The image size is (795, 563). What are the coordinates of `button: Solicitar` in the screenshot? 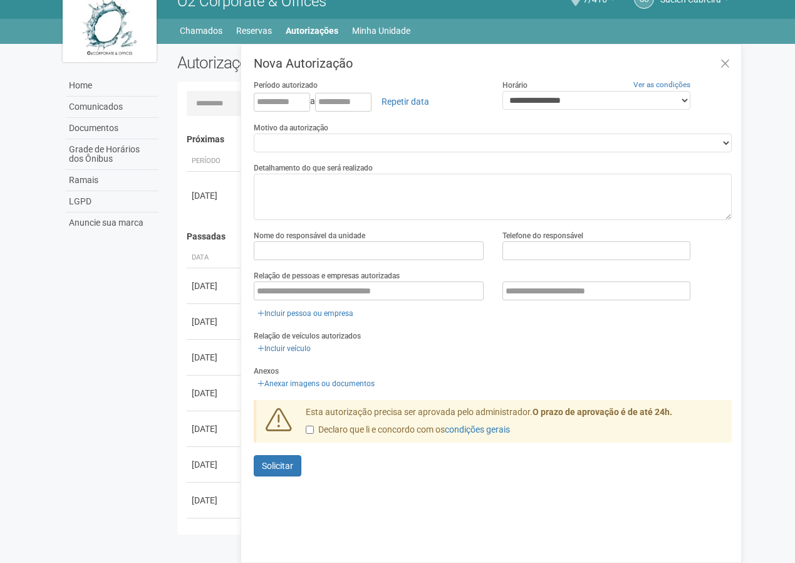 It's located at (278, 466).